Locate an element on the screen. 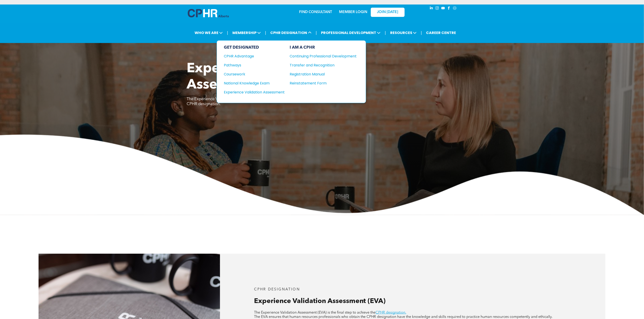 This screenshot has width=644, height=319. a: linkedin is located at coordinates (432, 8).